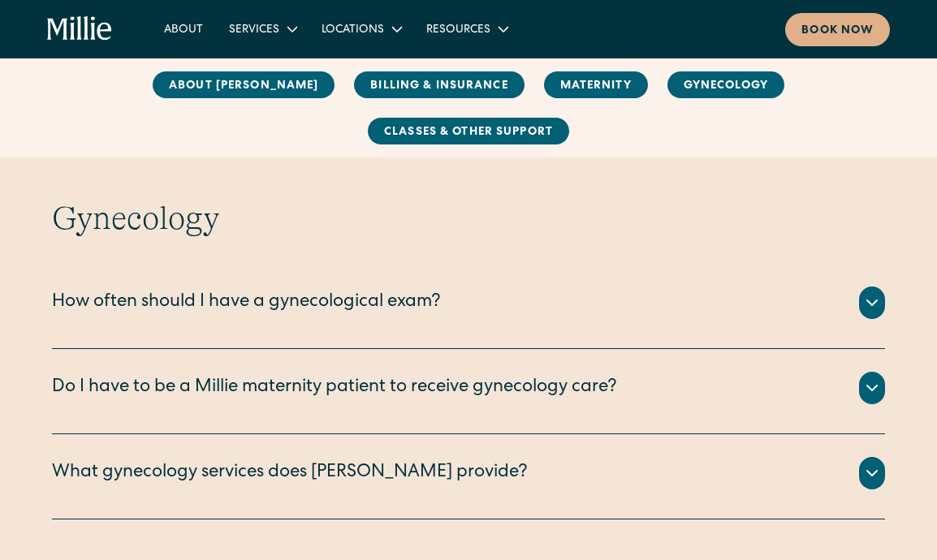 The height and width of the screenshot is (560, 937). What do you see at coordinates (596, 84) in the screenshot?
I see `a: MAternity` at bounding box center [596, 84].